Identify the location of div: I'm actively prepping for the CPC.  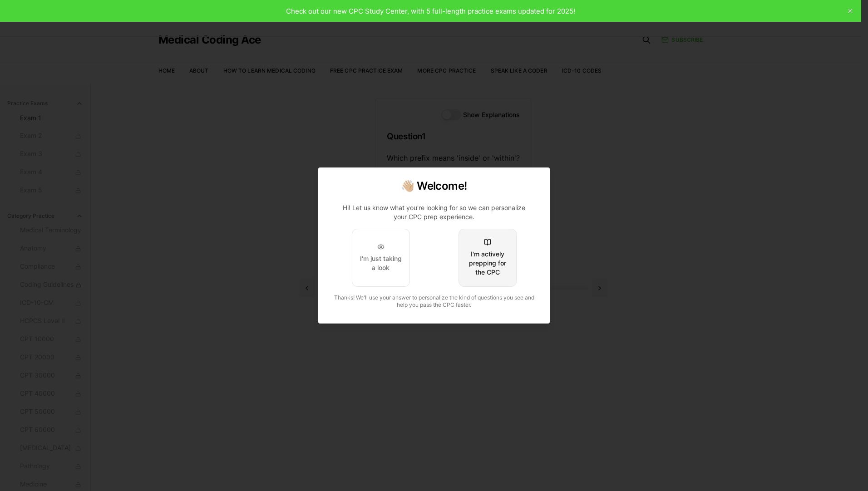
(487, 263).